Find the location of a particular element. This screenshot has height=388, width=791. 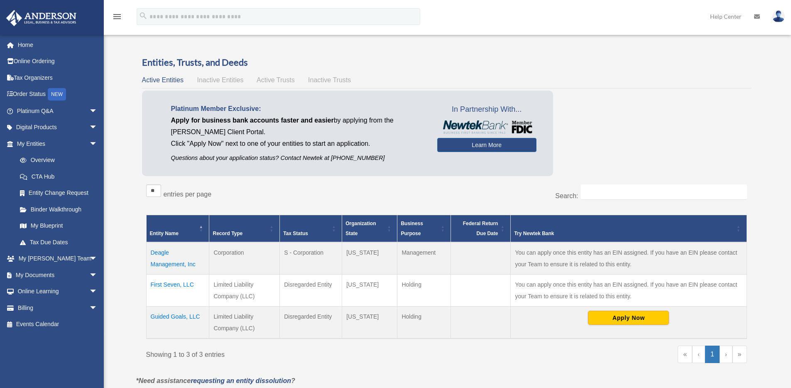

span: Record Type is located at coordinates (228, 233).